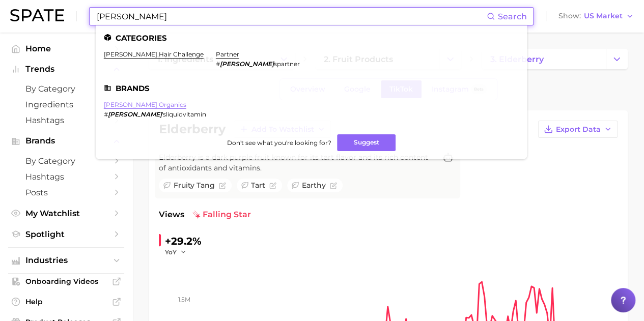 This screenshot has height=321, width=644. I want to click on span: Views, so click(171, 215).